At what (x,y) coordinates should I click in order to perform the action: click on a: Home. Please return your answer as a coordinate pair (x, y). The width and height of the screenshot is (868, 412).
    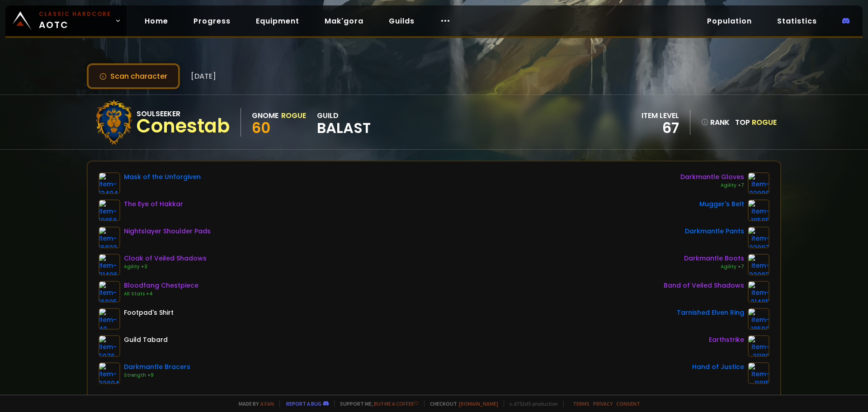
    Looking at the image, I should click on (156, 21).